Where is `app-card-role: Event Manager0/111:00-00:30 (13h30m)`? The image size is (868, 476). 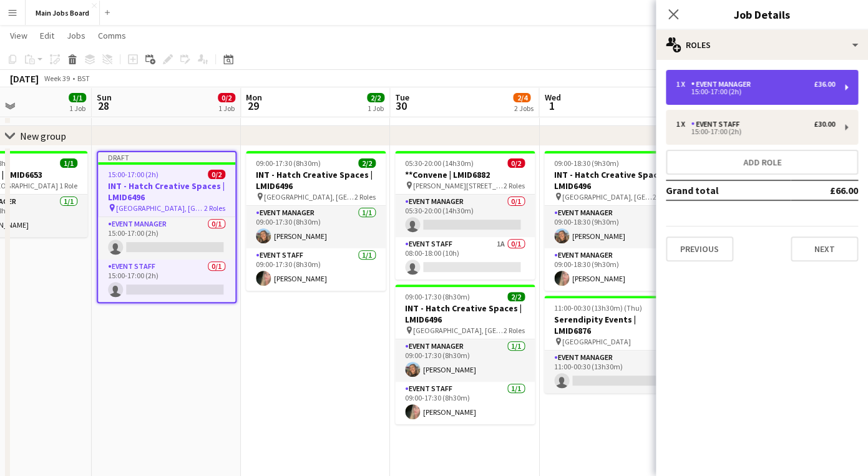 app-card-role: Event Manager0/111:00-00:30 (13h30m) is located at coordinates (615, 372).